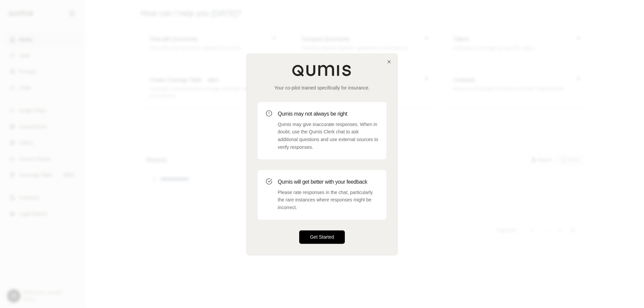 This screenshot has height=308, width=644. I want to click on h3: Qumis will get better with your feedback, so click(328, 182).